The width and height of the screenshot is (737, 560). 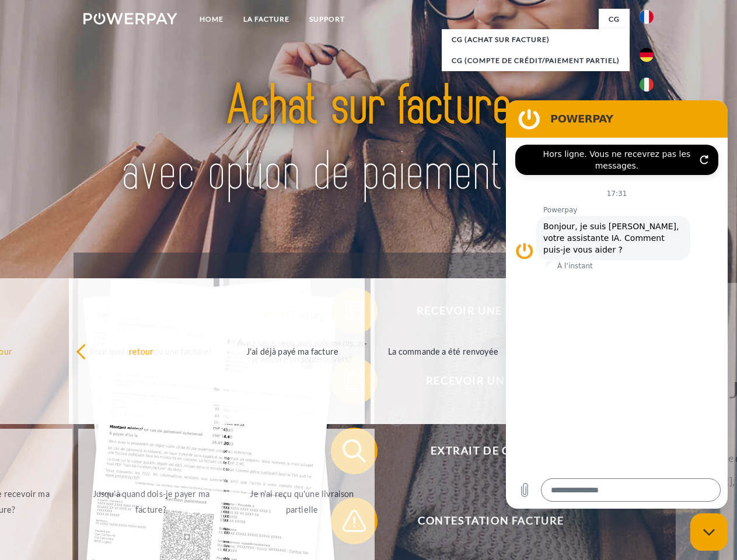 I want to click on p: 17:31, so click(x=111, y=94).